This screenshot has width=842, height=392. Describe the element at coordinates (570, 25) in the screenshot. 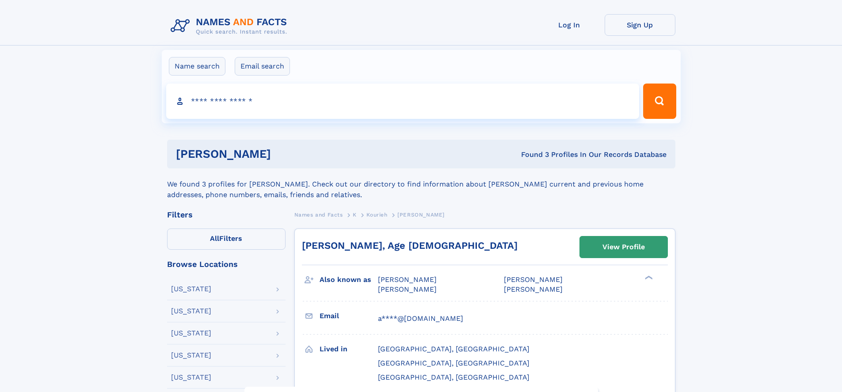

I see `a: Log In` at that location.